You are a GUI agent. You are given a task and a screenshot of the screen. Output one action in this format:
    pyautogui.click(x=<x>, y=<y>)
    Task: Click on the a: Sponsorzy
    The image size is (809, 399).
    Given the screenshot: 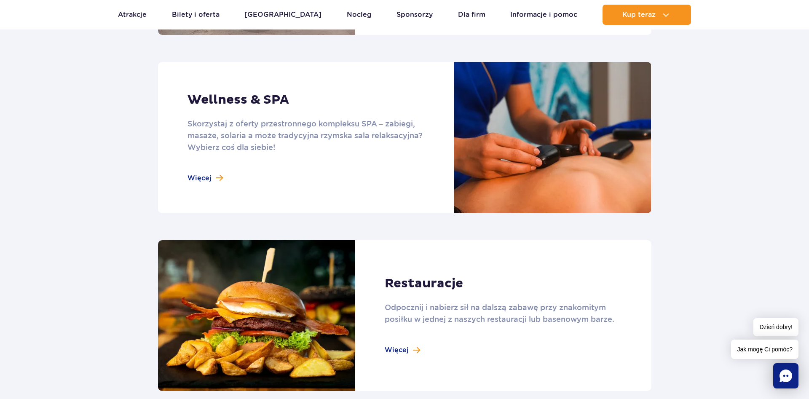 What is the action you would take?
    pyautogui.click(x=415, y=15)
    